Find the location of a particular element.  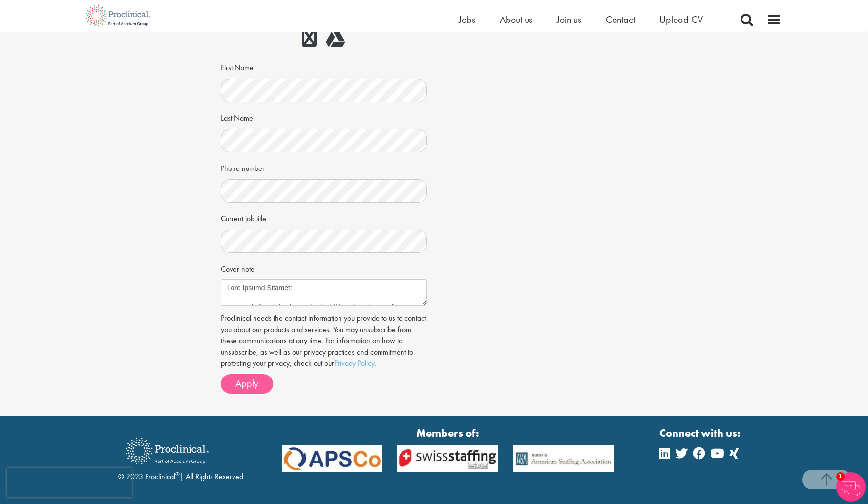

span: 1 is located at coordinates (840, 476).